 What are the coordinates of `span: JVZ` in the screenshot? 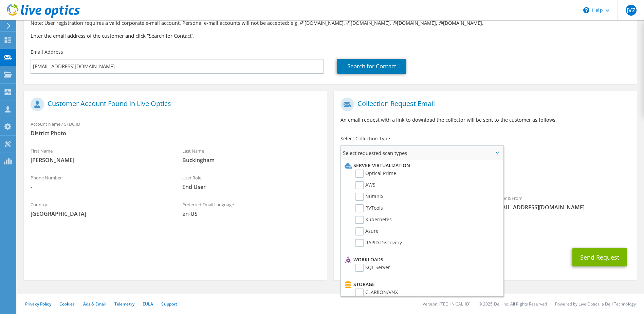 It's located at (631, 10).